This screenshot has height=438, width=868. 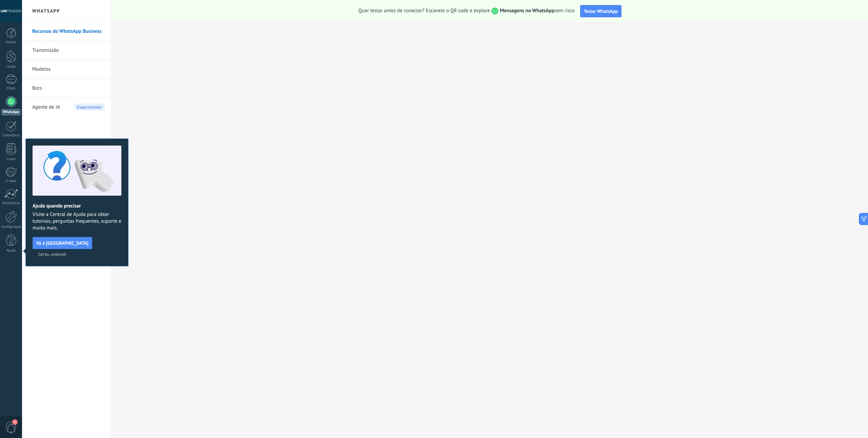 I want to click on span: Experimente!, so click(x=89, y=107).